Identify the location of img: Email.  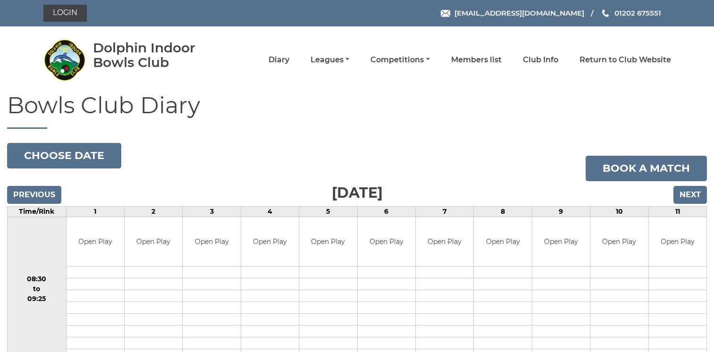
(446, 13).